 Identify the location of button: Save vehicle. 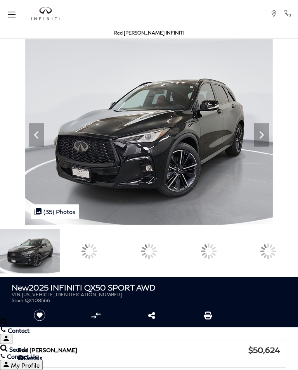
(40, 316).